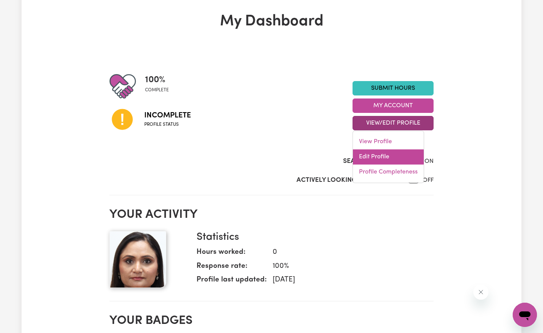  What do you see at coordinates (168, 125) in the screenshot?
I see `span: Profile status` at bounding box center [168, 125].